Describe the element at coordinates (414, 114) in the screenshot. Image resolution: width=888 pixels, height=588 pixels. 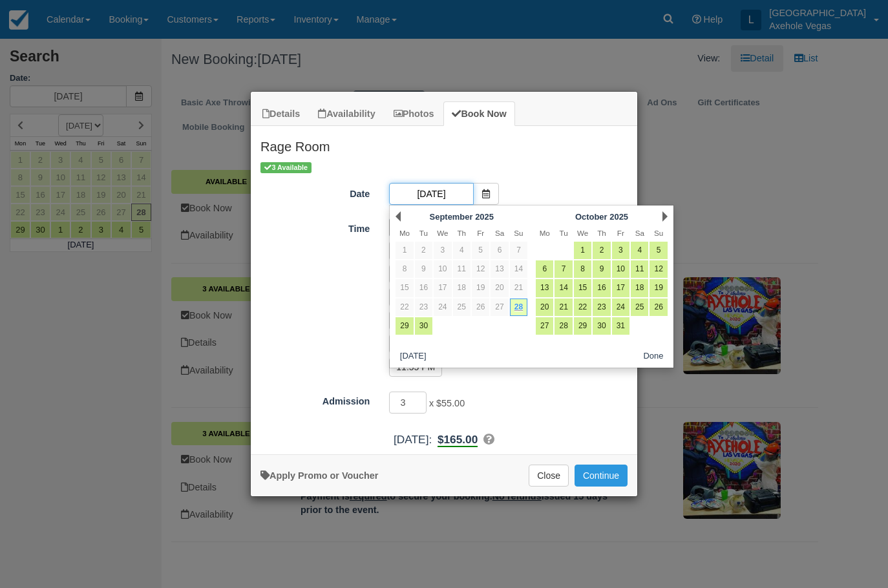
I see `a: Photos` at that location.